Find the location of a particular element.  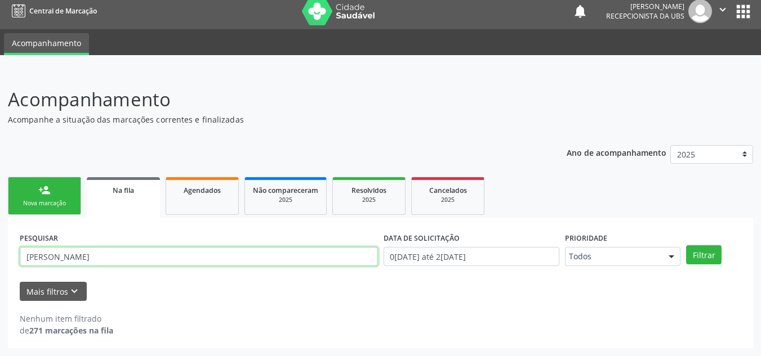

label: Prioridade is located at coordinates (586, 238).